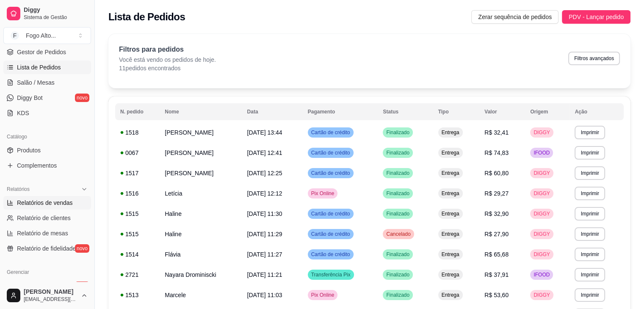  Describe the element at coordinates (55, 10) in the screenshot. I see `span: Diggy` at that location.